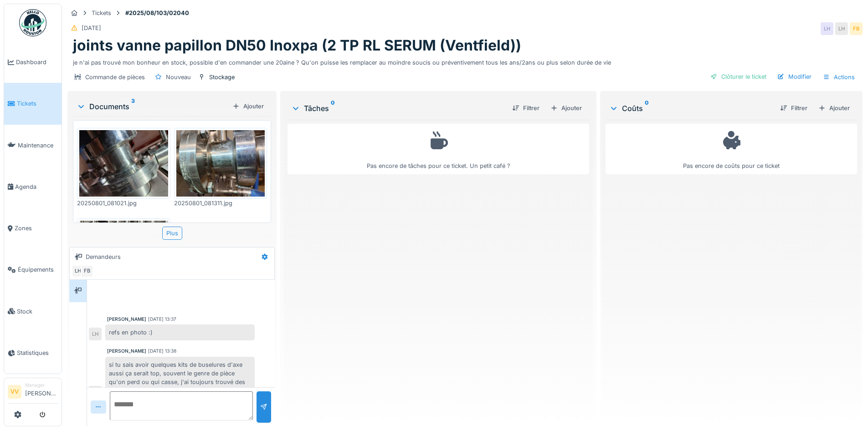  What do you see at coordinates (153, 107) in the screenshot?
I see `div: Documents` at bounding box center [153, 107].